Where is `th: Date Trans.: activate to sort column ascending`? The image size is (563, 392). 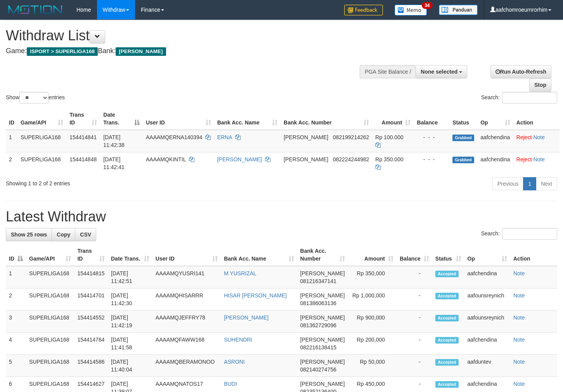 th: Date Trans.: activate to sort column ascending is located at coordinates (130, 255).